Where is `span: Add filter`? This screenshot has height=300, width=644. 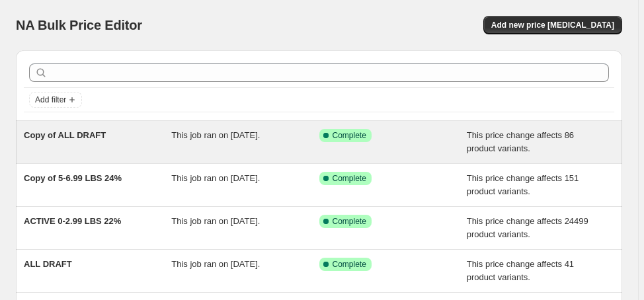
span: Add filter is located at coordinates (50, 100).